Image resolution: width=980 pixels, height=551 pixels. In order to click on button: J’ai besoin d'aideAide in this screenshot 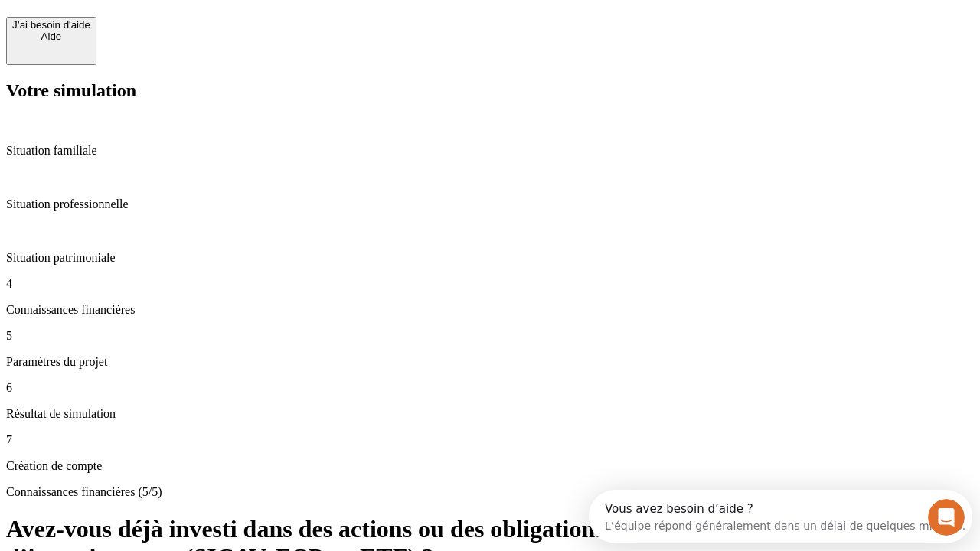, I will do `click(51, 41)`.